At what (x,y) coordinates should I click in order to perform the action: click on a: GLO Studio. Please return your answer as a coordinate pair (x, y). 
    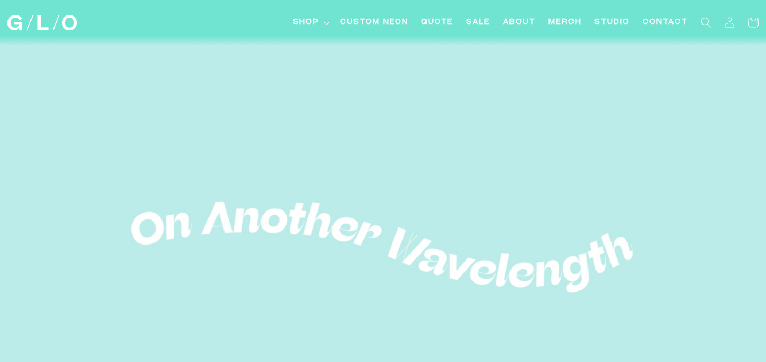
    Looking at the image, I should click on (42, 23).